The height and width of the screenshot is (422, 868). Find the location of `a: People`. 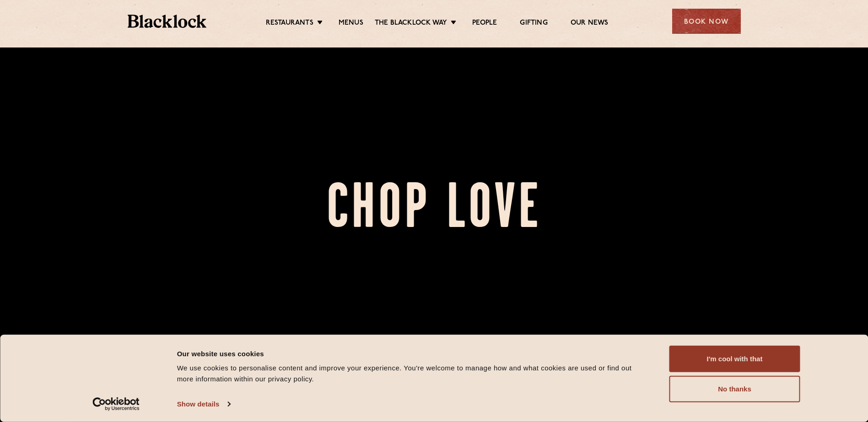

a: People is located at coordinates (485, 24).